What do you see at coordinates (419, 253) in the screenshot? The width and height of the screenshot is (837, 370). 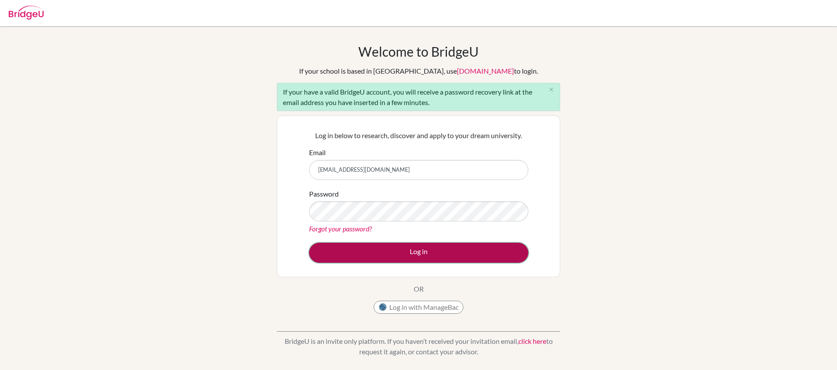 I see `button: Log in` at bounding box center [419, 253].